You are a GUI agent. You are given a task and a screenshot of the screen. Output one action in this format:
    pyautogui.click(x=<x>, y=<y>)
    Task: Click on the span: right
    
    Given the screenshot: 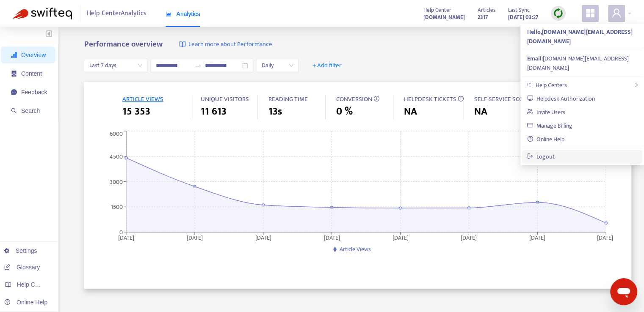 What is the action you would take?
    pyautogui.click(x=636, y=85)
    